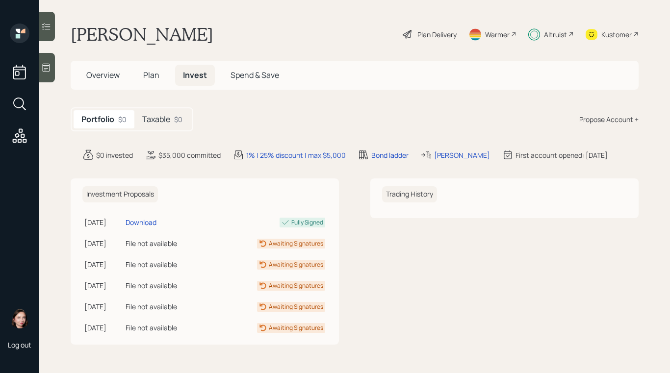 The width and height of the screenshot is (670, 373). What do you see at coordinates (307, 223) in the screenshot?
I see `div: Fully Signed` at bounding box center [307, 223].